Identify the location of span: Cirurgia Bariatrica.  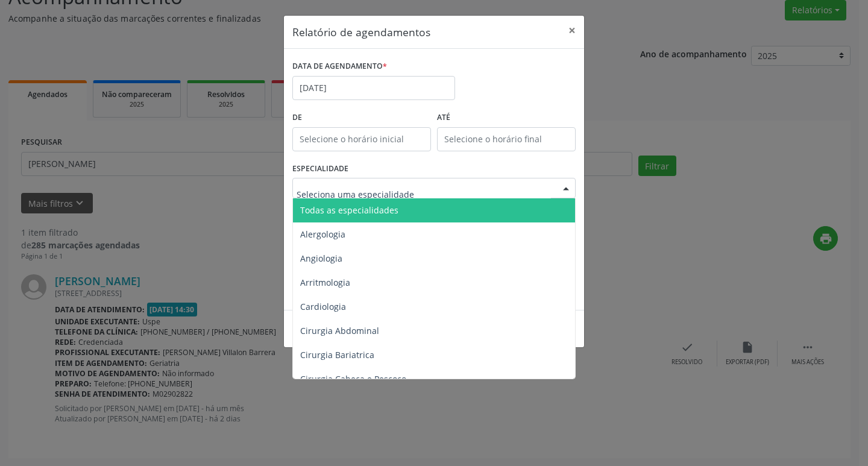
(337, 354).